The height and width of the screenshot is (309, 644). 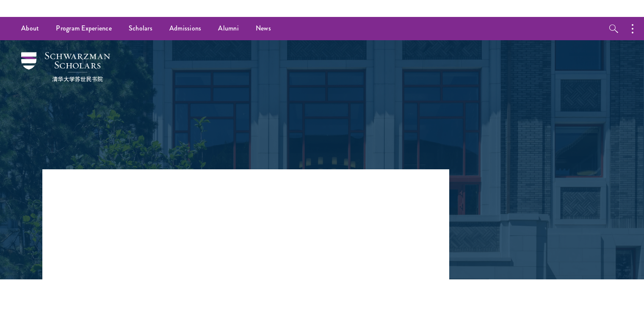 I want to click on a: Program Experience, so click(x=84, y=28).